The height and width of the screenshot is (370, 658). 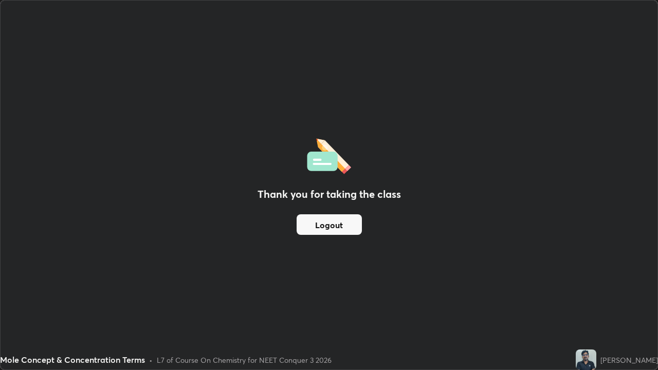 What do you see at coordinates (329, 155) in the screenshot?
I see `img: offlineFeedback.1438e8b3.svg` at bounding box center [329, 155].